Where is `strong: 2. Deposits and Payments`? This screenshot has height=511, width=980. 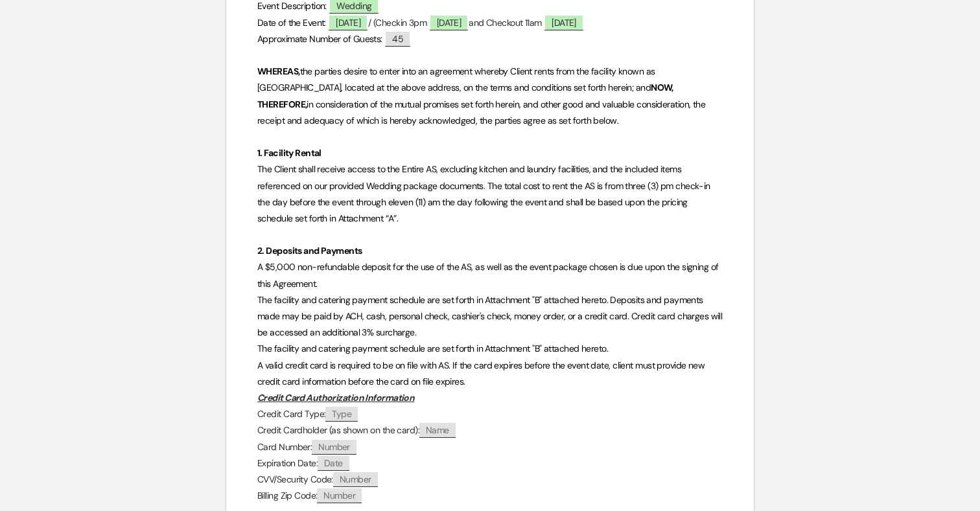
strong: 2. Deposits and Payments is located at coordinates (310, 251).